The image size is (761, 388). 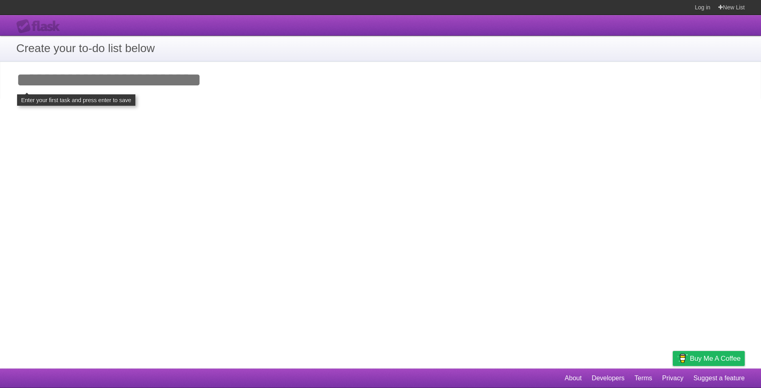 I want to click on a: Buy me a coffee, so click(x=709, y=358).